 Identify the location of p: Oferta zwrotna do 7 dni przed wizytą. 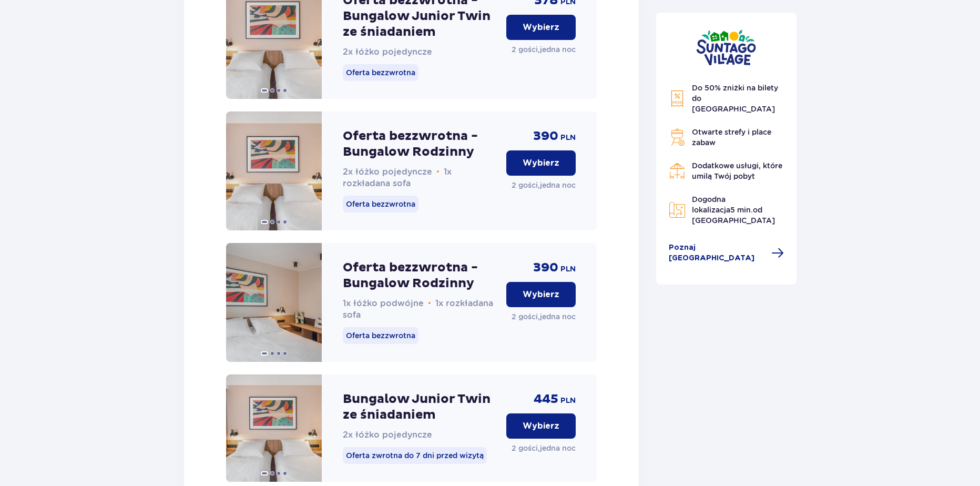
(415, 455).